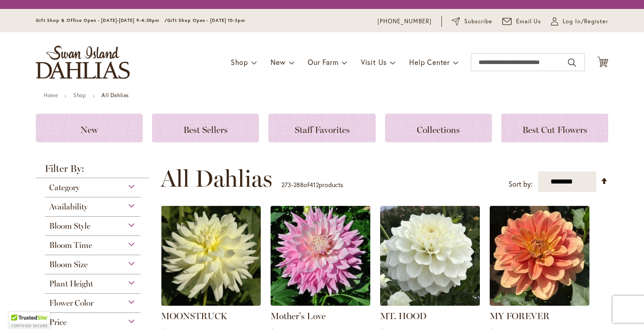 The width and height of the screenshot is (644, 329). I want to click on p: - of products, so click(312, 185).